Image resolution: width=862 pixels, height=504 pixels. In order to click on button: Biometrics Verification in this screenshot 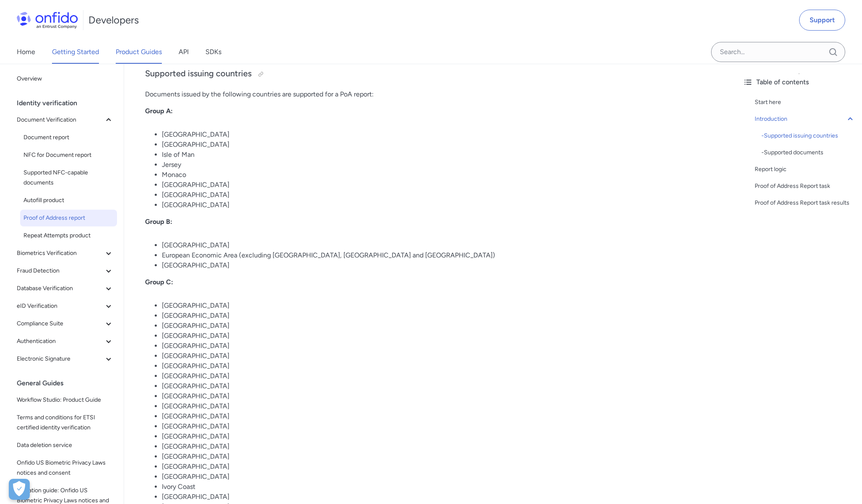, I will do `click(65, 253)`.